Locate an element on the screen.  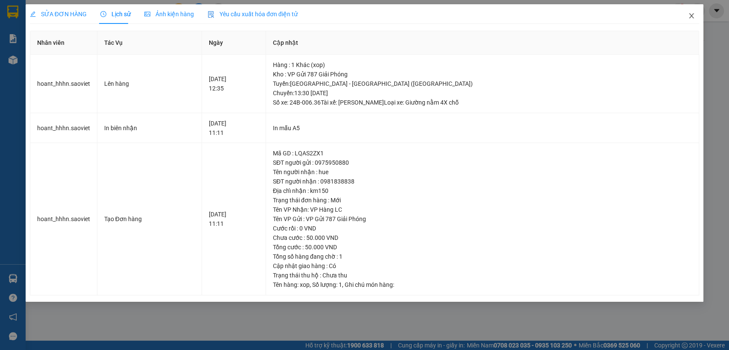
div: Lên hàng is located at coordinates (150, 84).